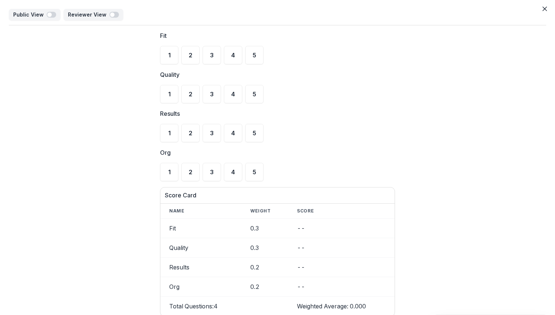 This screenshot has width=555, height=315. I want to click on th: Name, so click(201, 211).